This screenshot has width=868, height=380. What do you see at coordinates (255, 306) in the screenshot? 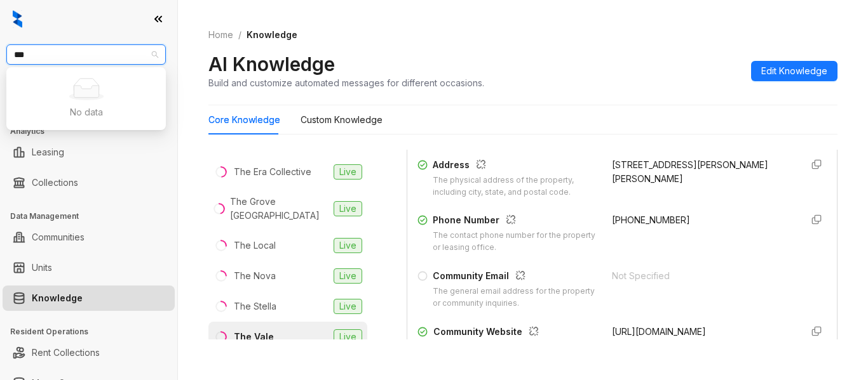
I see `div: The Stella` at bounding box center [255, 306].